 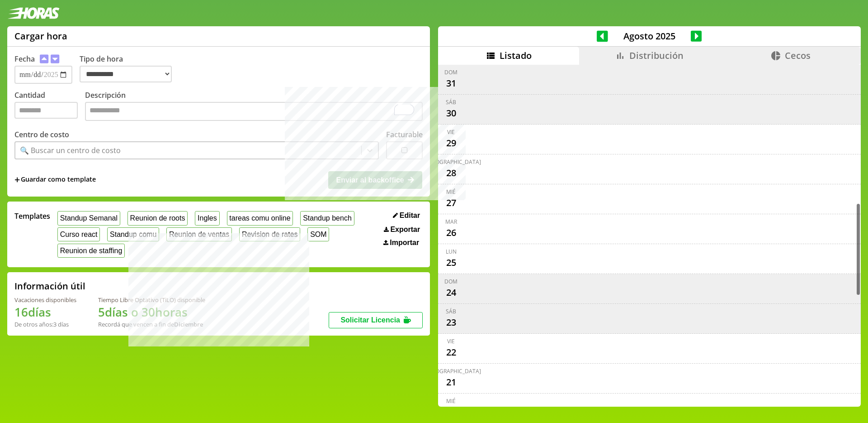 What do you see at coordinates (129, 69) in the screenshot?
I see `label: Tipo de hora` at bounding box center [129, 69].